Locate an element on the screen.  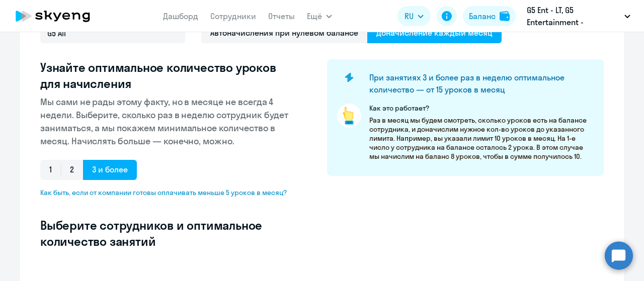
a: Балансbalance is located at coordinates (489, 16).